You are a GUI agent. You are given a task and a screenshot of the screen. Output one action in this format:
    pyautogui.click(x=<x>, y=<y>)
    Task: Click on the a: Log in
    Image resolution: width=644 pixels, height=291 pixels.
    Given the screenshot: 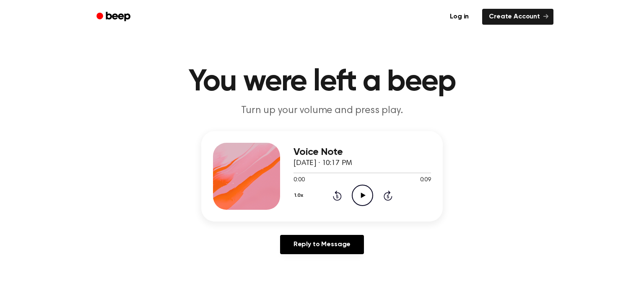 What is the action you would take?
    pyautogui.click(x=459, y=17)
    